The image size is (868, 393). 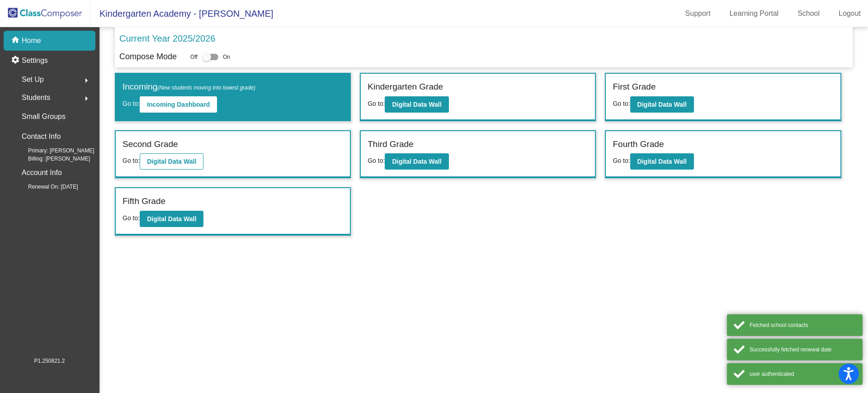 What do you see at coordinates (41, 173) in the screenshot?
I see `p: Account Info` at bounding box center [41, 173].